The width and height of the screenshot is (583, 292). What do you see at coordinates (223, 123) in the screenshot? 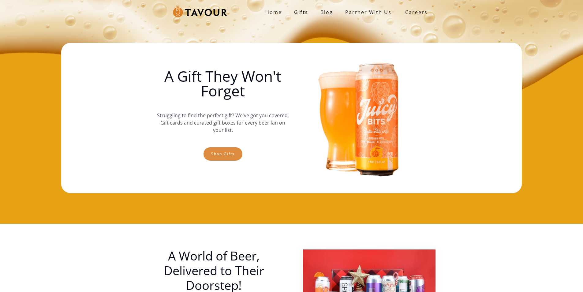
I see `p: Struggling to find the perfect gift? We've got you covered. Gift cards and curated gift boxes for...` at bounding box center [223, 123].